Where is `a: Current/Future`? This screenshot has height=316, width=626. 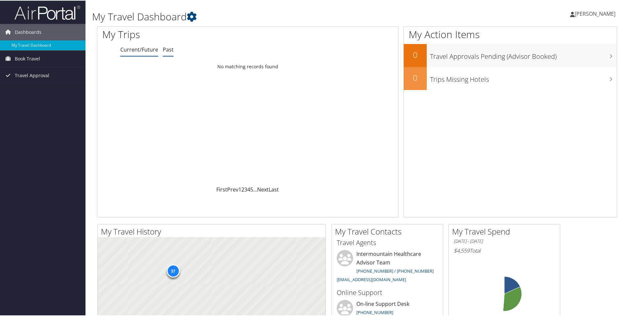 a: Current/Future is located at coordinates (139, 49).